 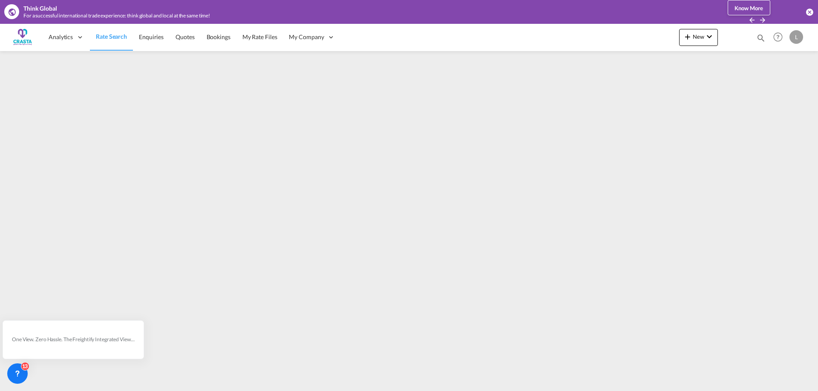 What do you see at coordinates (778, 37) in the screenshot?
I see `span: Help` at bounding box center [778, 37].